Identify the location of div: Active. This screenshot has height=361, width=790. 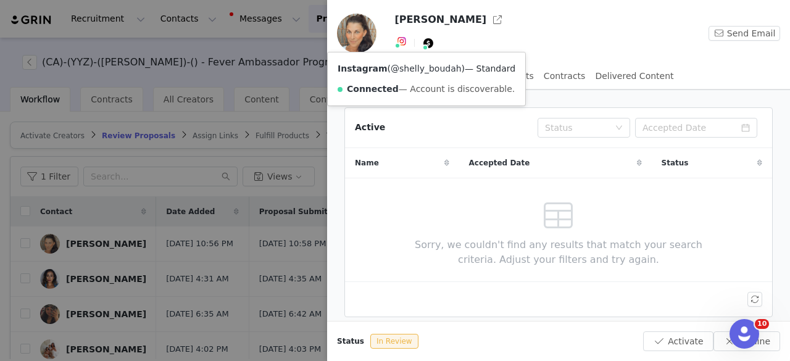
(370, 127).